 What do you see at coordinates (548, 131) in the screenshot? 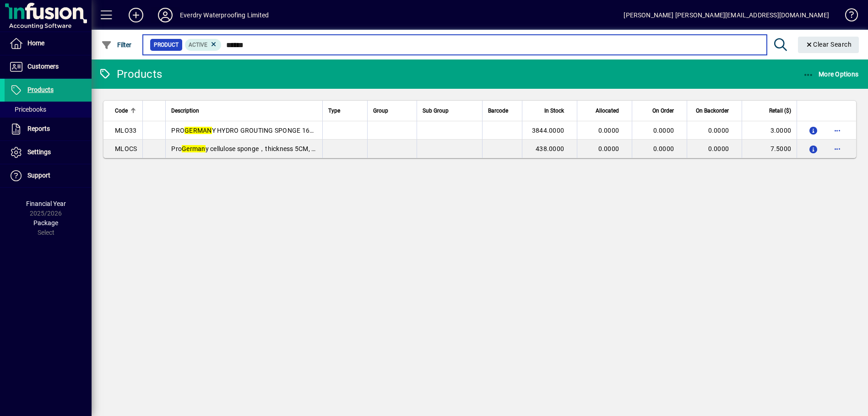
I see `span: 3844.0000` at bounding box center [548, 131].